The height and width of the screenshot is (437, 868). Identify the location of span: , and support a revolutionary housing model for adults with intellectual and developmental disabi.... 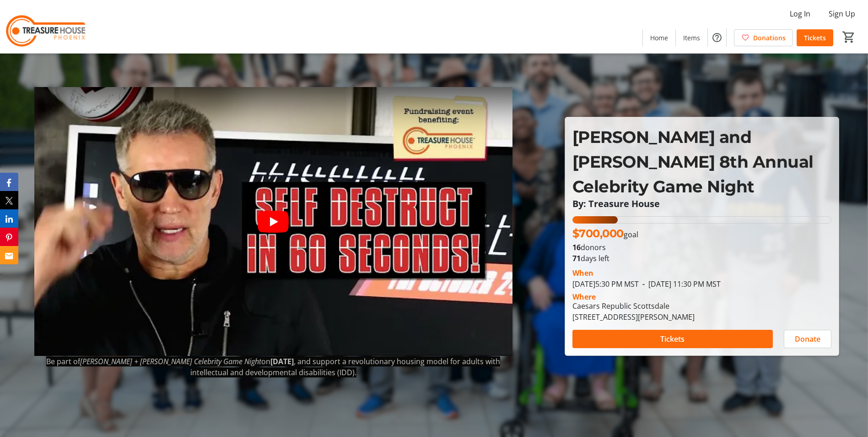
(346, 367).